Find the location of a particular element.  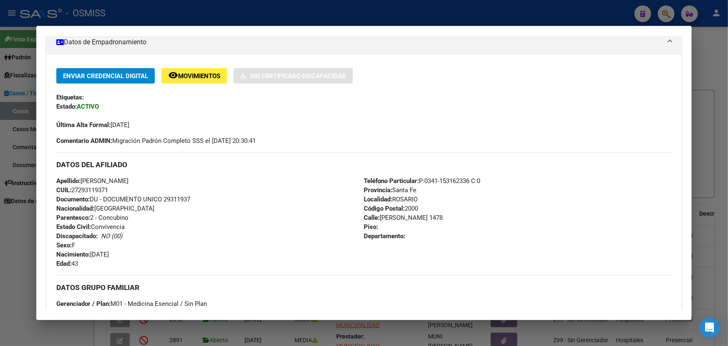

span: Enviar Credencial Digital is located at coordinates (106, 76).